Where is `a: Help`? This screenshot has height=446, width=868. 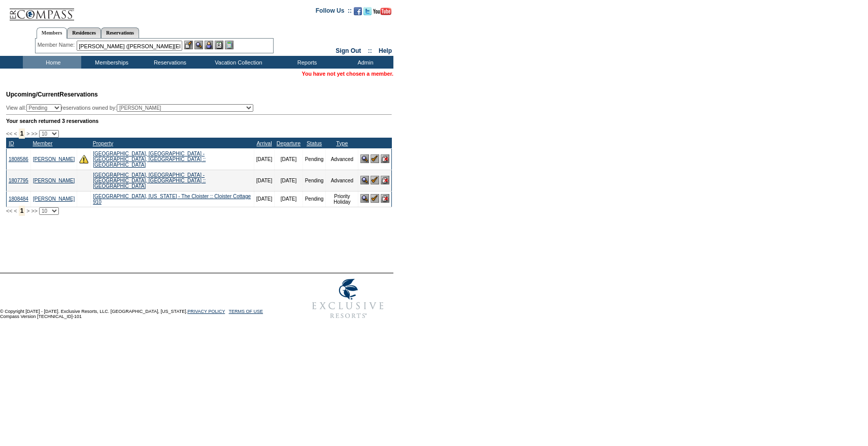 a: Help is located at coordinates (385, 51).